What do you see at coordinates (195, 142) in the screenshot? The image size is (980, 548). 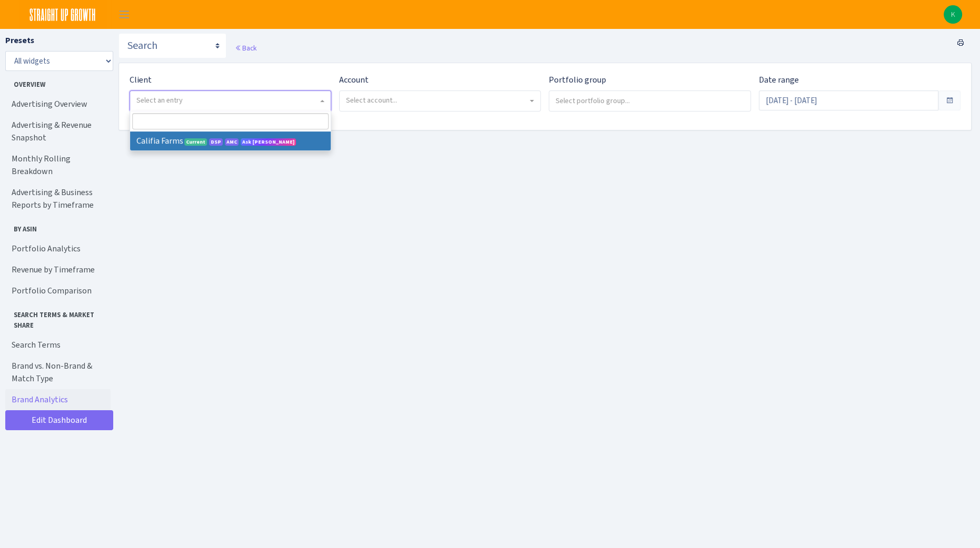 I see `span: Current` at bounding box center [195, 142].